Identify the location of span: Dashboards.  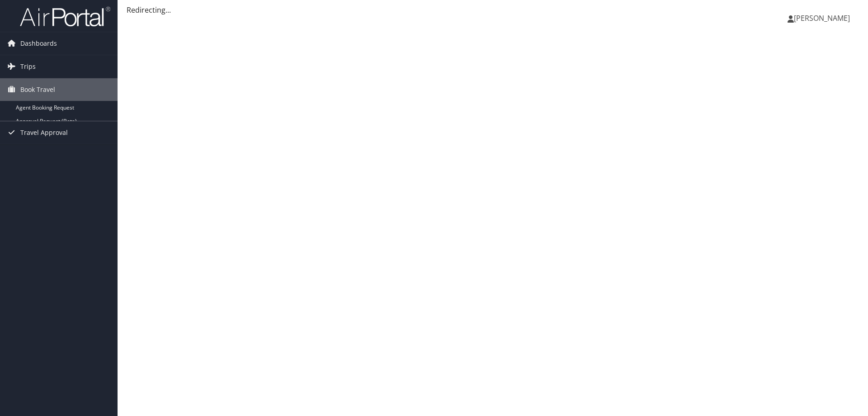
(39, 44).